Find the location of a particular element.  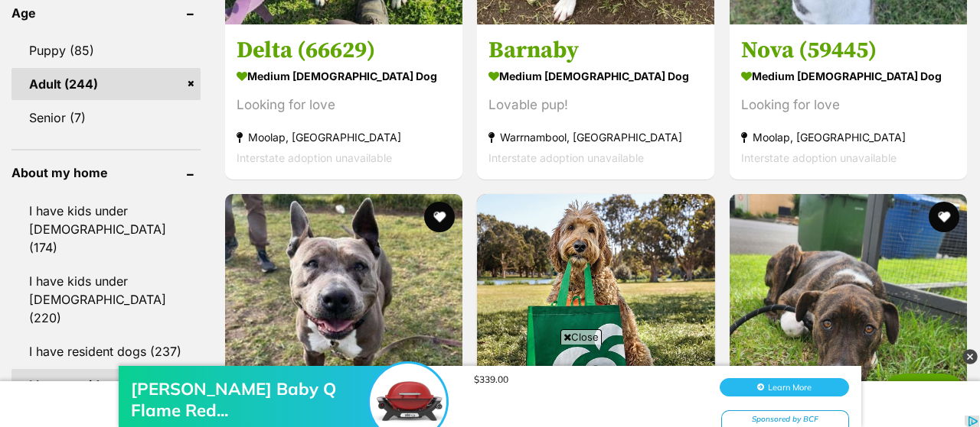

header: About my home is located at coordinates (106, 173).